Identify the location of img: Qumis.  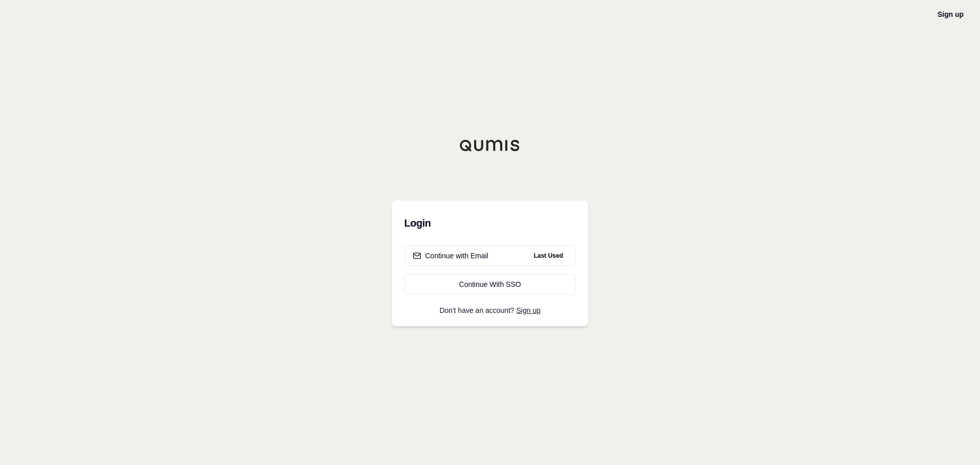
(490, 146).